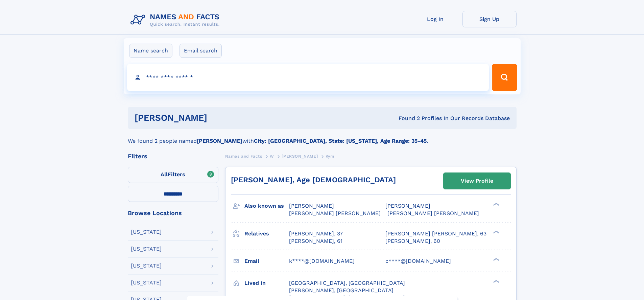 Image resolution: width=644 pixels, height=300 pixels. What do you see at coordinates (308, 77) in the screenshot?
I see `input: search input` at bounding box center [308, 77].